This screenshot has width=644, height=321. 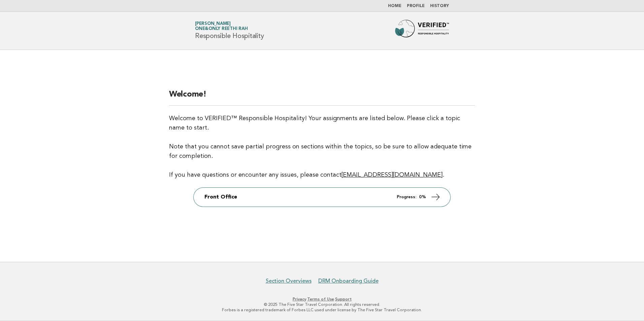 What do you see at coordinates (322, 147) in the screenshot?
I see `p: Welcome to VERIFIED™ Responsible Hospitality! Your assignments are listed below. Please click a t...` at bounding box center [322, 147].